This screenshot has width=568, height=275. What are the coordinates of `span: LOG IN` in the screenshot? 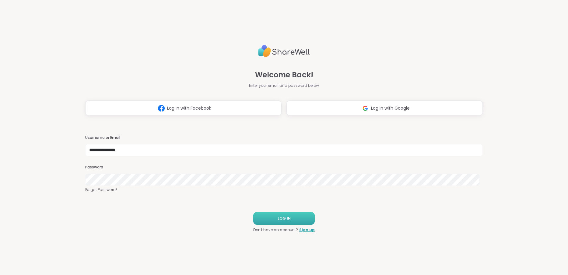 It's located at (284, 218).